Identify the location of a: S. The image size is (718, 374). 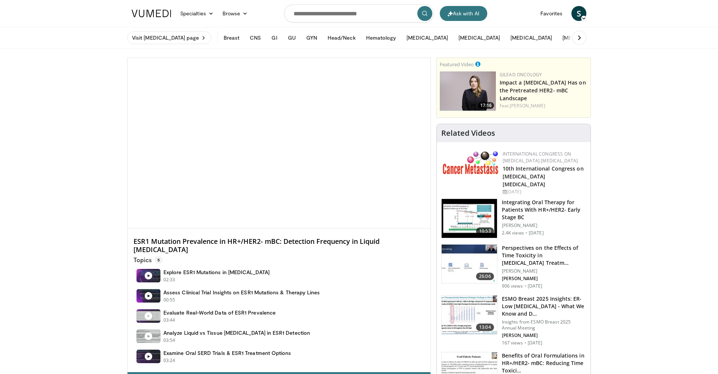
(579, 13).